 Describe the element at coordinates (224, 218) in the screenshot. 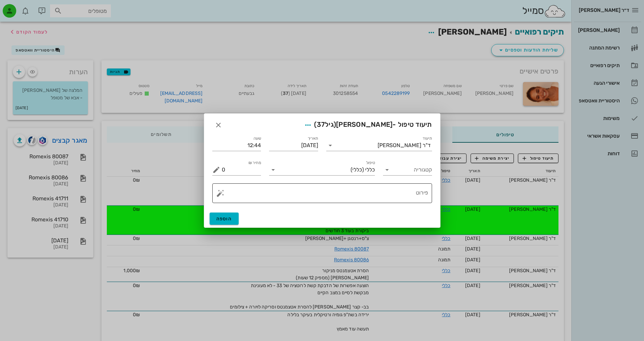

I see `button: הוספה` at that location.